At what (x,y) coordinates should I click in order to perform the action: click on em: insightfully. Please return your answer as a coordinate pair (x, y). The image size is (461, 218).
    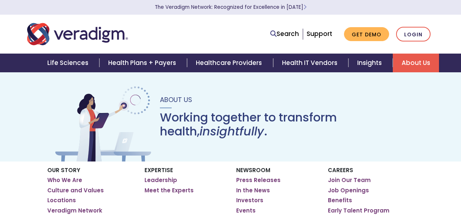
    Looking at the image, I should click on (232, 131).